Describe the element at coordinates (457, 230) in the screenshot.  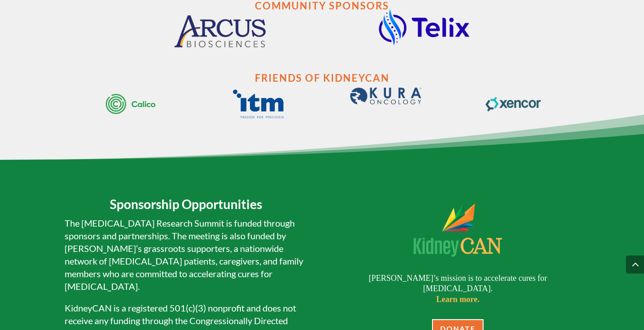
I see `img: Kidney Cancer Research Summit` at that location.